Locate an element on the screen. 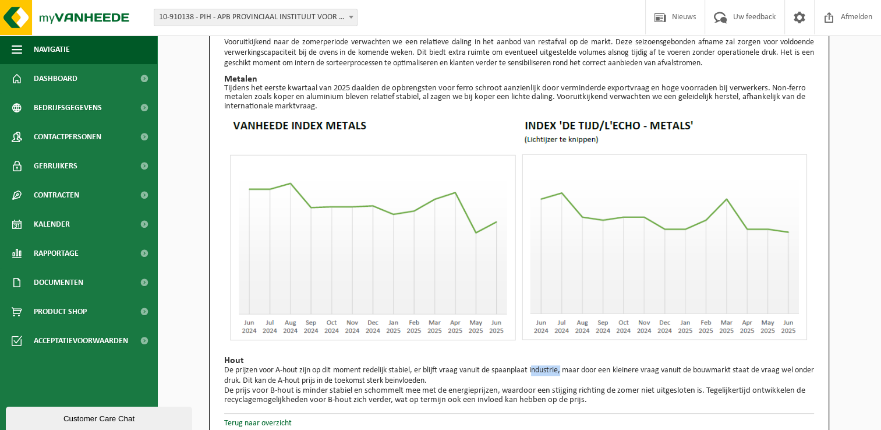 This screenshot has height=430, width=881. span: Bedrijfsgegevens is located at coordinates (68, 108).